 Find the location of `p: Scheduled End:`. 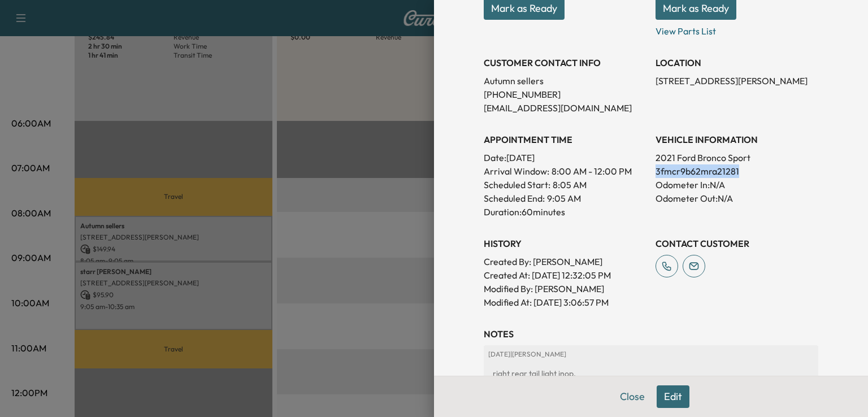

p: Scheduled End: is located at coordinates (514, 198).